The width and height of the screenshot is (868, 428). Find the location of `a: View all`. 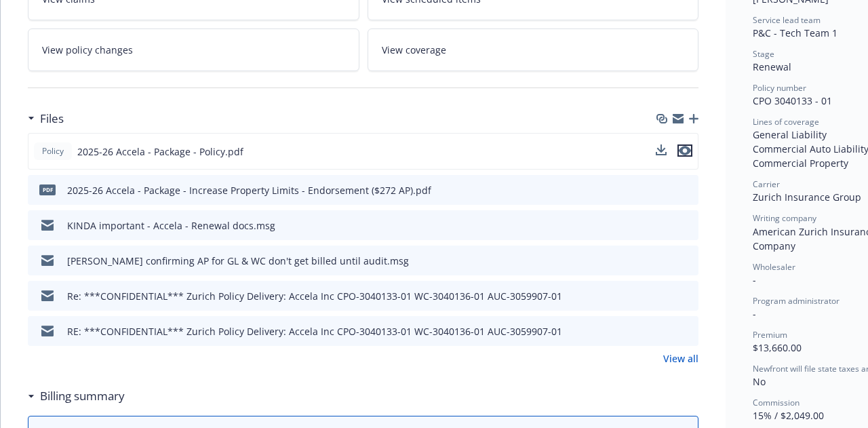

a: View all is located at coordinates (681, 358).